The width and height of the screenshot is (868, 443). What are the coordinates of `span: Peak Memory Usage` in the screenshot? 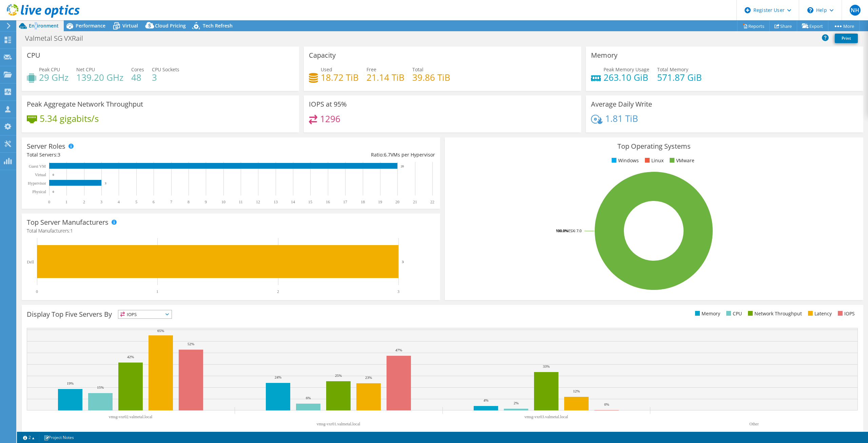 It's located at (626, 69).